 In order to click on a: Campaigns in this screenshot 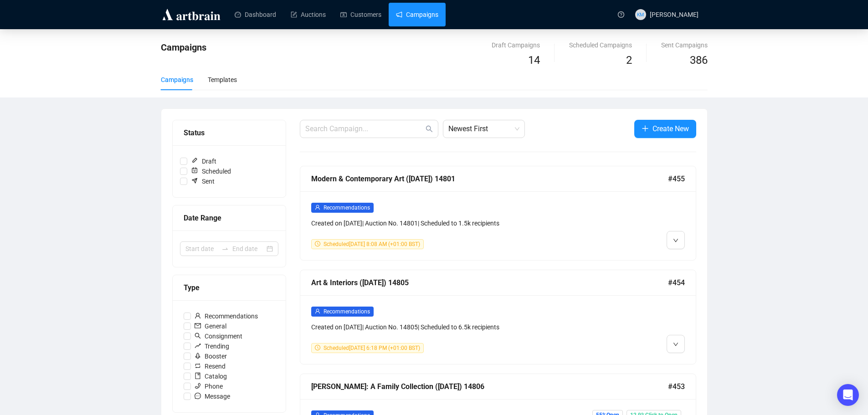, I will do `click(417, 14)`.